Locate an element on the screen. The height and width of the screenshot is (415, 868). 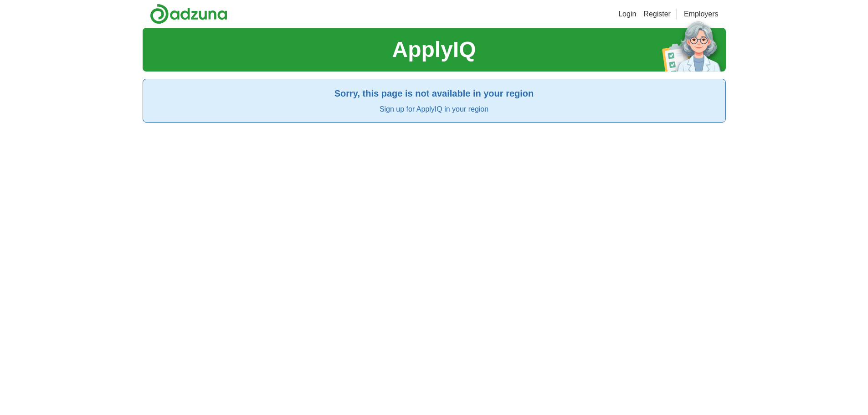
a: Login is located at coordinates (627, 14).